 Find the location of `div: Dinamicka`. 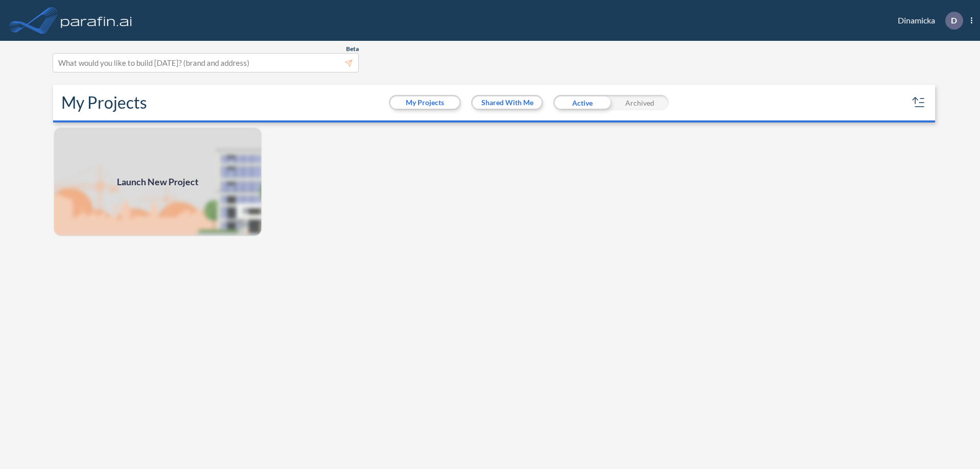

div: Dinamicka is located at coordinates (928, 20).